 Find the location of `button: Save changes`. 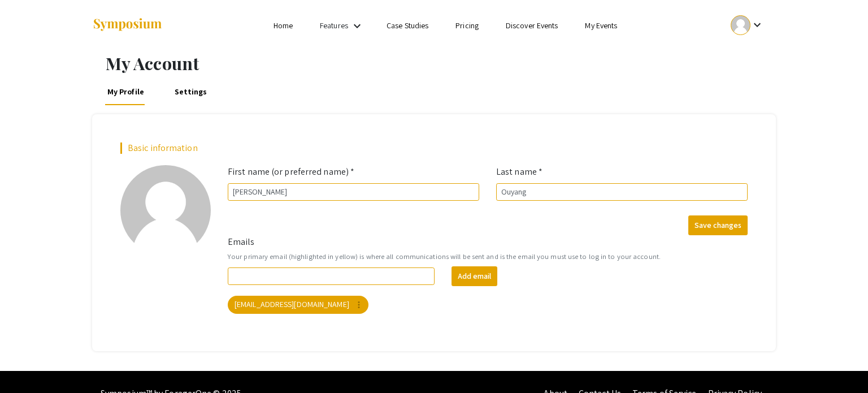

button: Save changes is located at coordinates (718, 225).